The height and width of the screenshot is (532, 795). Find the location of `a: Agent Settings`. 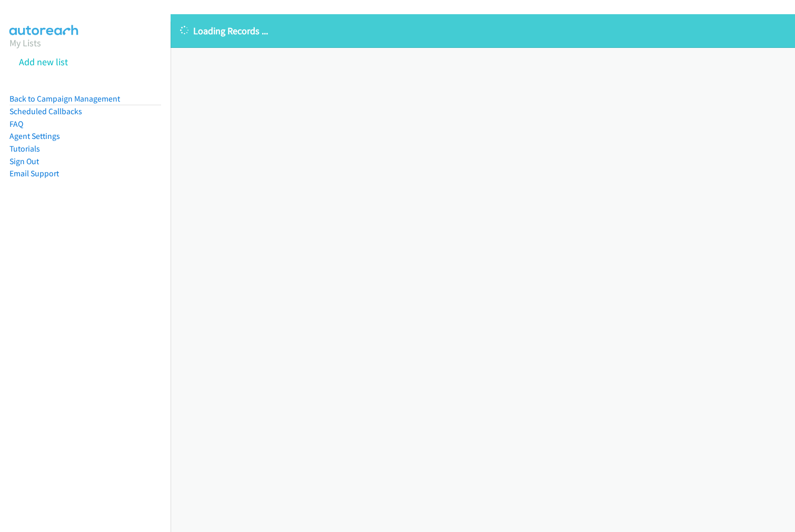

a: Agent Settings is located at coordinates (35, 136).